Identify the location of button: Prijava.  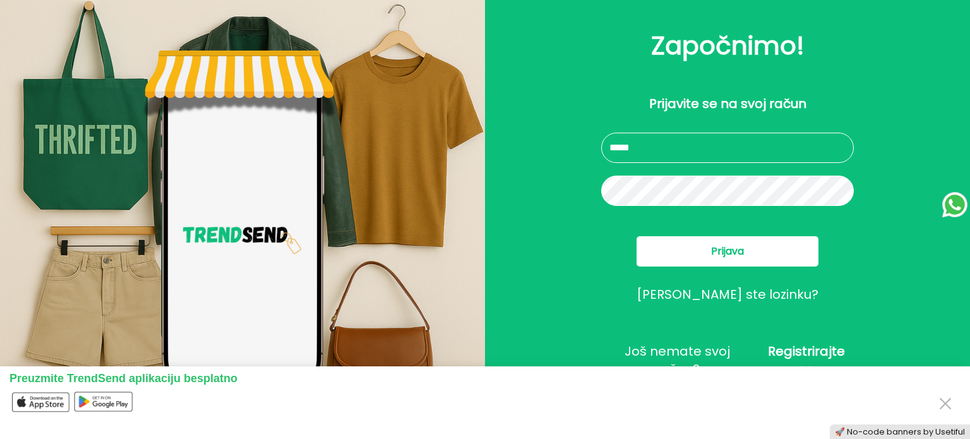
(728, 251).